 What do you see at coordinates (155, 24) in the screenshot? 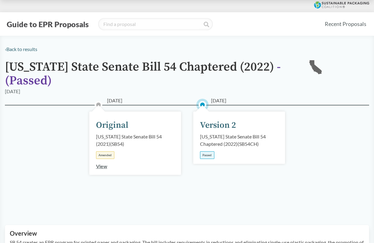
I see `input: Find a proposal` at bounding box center [155, 24].